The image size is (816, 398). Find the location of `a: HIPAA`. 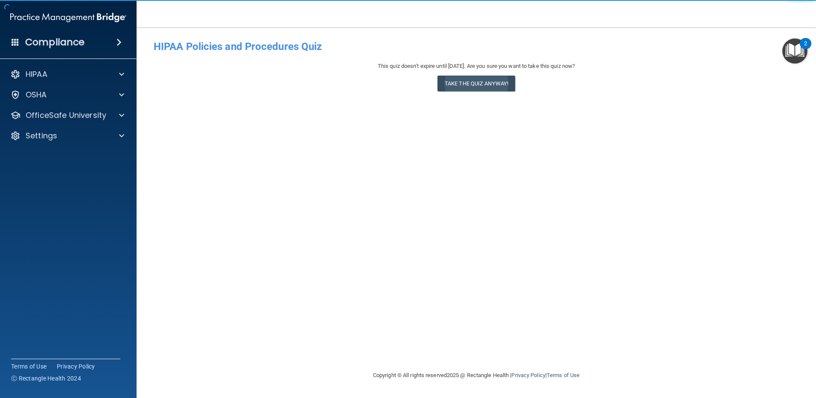

a: HIPAA is located at coordinates (67, 74).